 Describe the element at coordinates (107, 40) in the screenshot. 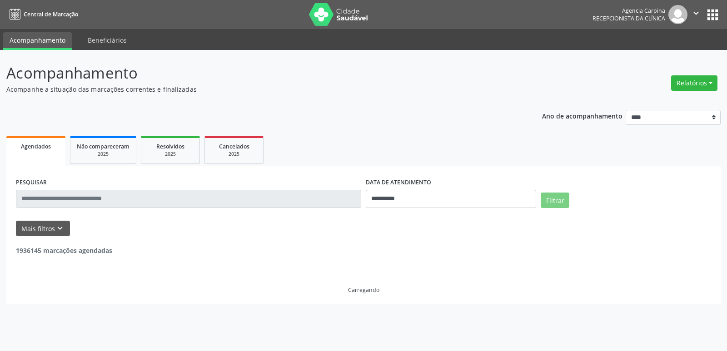

I see `a: Beneficiários` at that location.